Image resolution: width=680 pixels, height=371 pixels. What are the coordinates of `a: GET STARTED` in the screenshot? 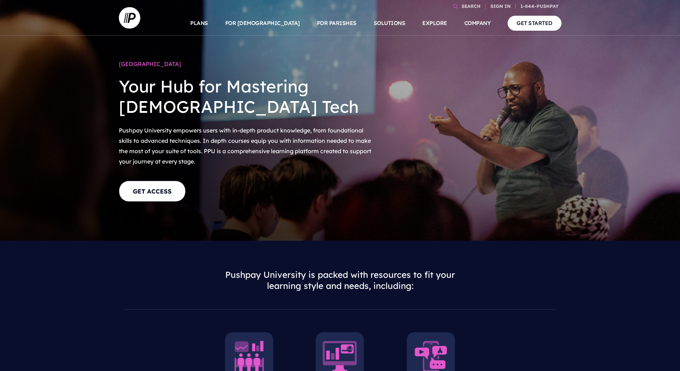 It's located at (535, 23).